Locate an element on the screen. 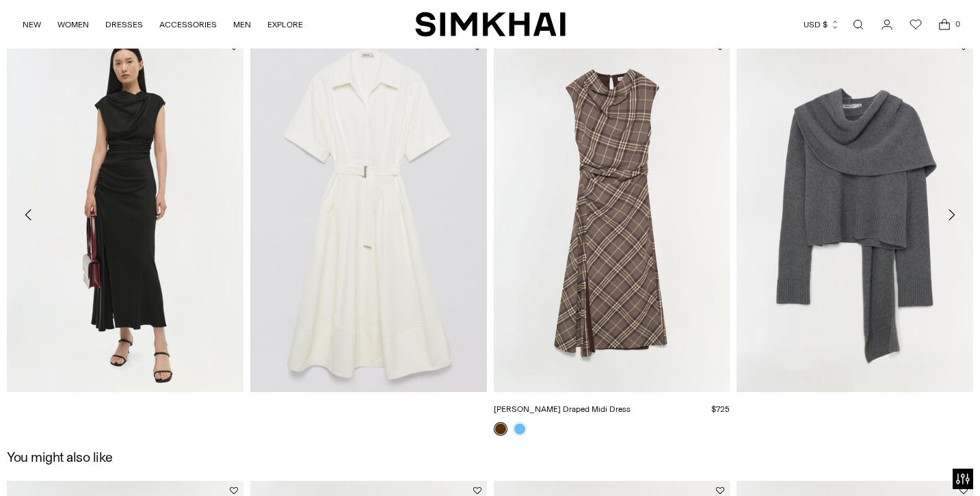  a: WOMEN is located at coordinates (73, 25).